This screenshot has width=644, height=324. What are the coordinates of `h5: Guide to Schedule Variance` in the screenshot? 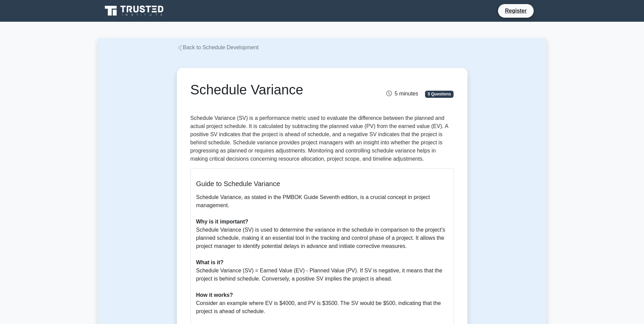 It's located at (322, 184).